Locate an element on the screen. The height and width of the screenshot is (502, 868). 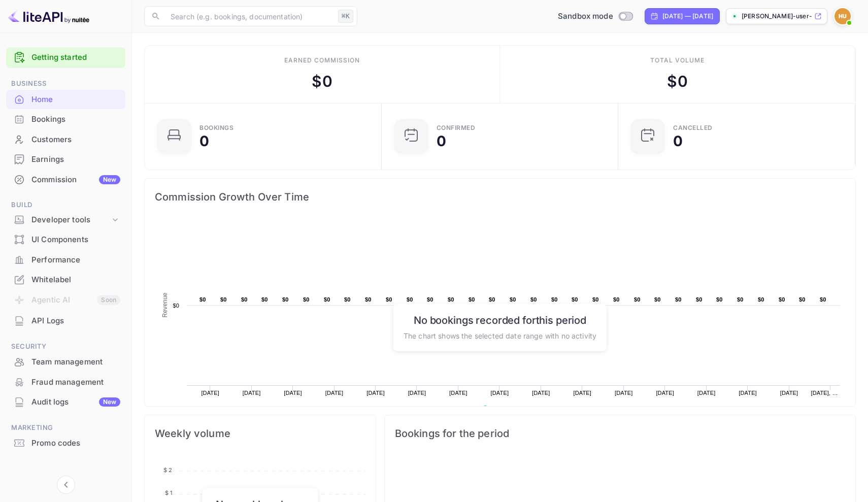
span: Commission Growth Over Time is located at coordinates (500, 197).